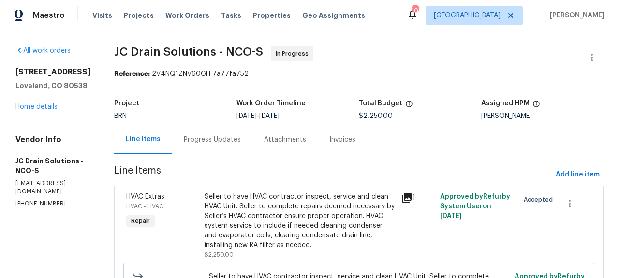 The image size is (619, 278). I want to click on span: Properties, so click(272, 15).